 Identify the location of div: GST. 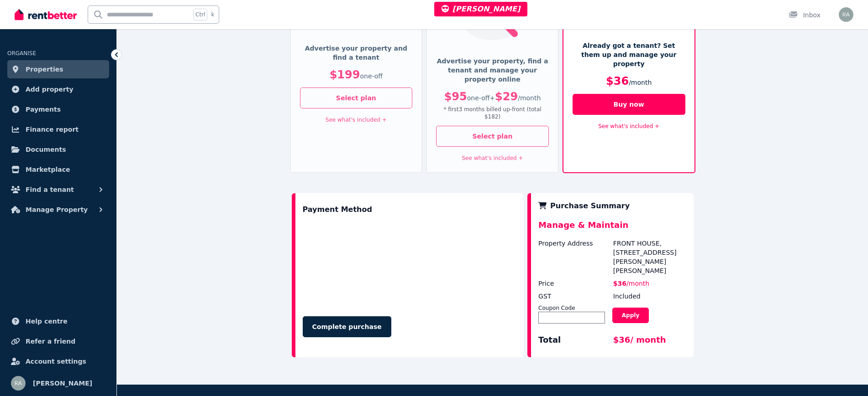
(575, 297).